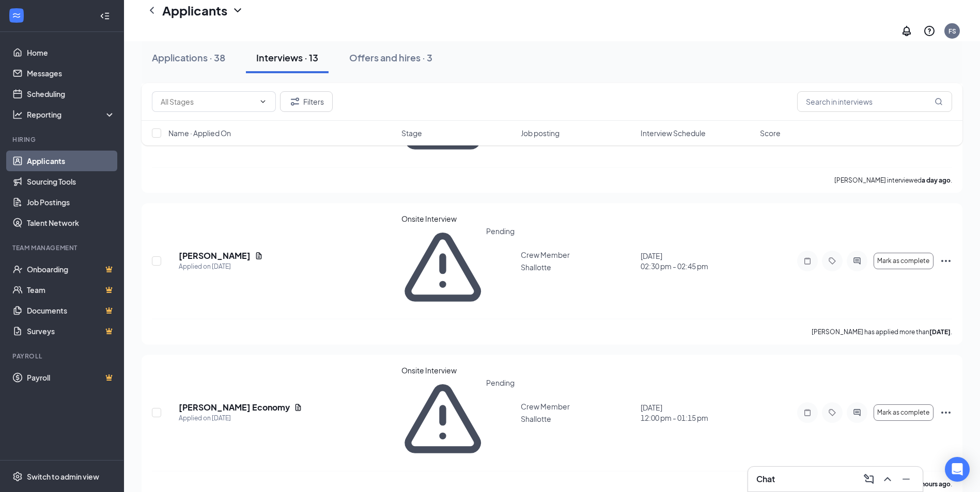 This screenshot has height=492, width=980. I want to click on div: Team Management, so click(63, 248).